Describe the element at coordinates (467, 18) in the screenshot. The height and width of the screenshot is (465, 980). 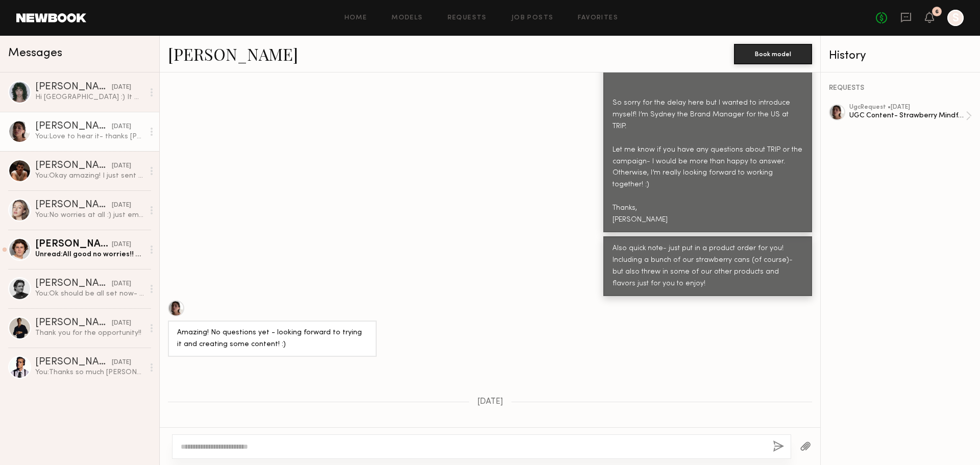
I see `a: Requests` at that location.